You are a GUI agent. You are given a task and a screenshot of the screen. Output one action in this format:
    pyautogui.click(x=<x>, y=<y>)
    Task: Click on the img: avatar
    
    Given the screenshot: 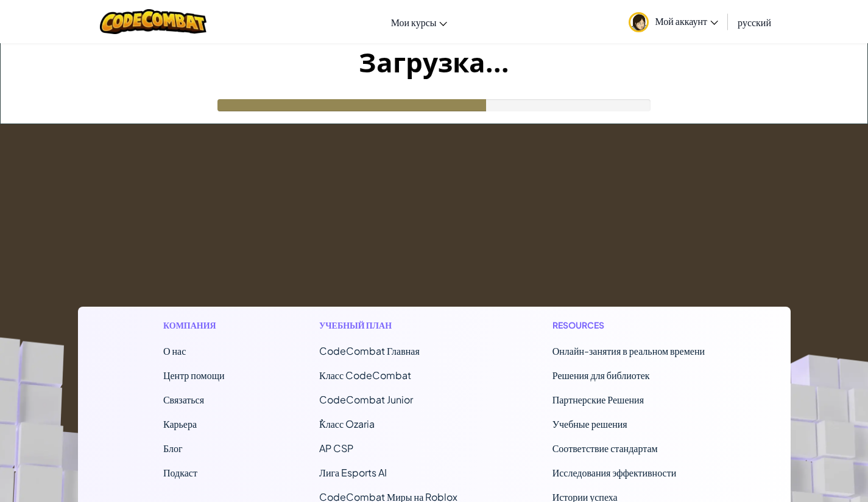 What is the action you would take?
    pyautogui.click(x=638, y=22)
    